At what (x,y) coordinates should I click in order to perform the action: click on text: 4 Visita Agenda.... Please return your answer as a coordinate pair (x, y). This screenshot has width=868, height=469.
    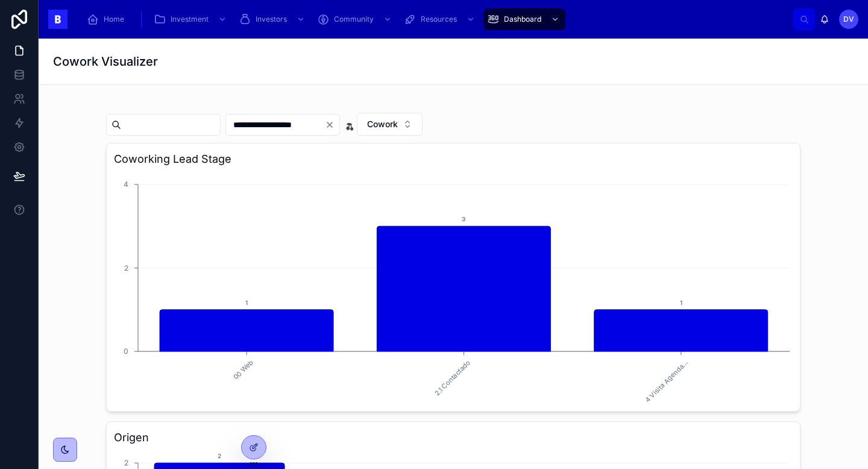
    Looking at the image, I should click on (667, 381).